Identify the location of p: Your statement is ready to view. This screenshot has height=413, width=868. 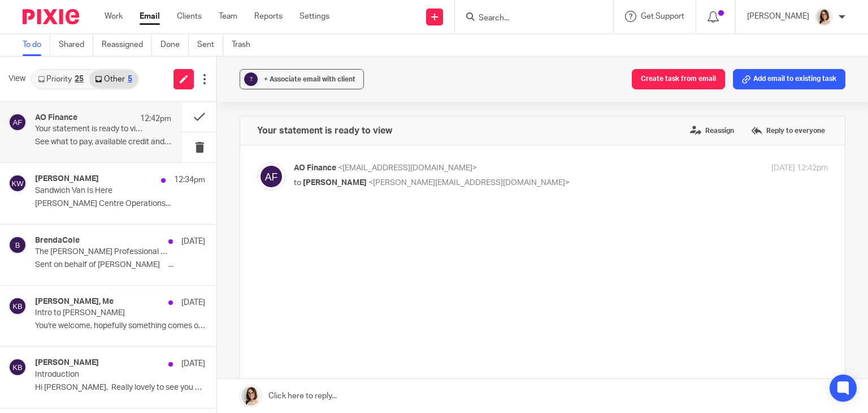
(89, 129).